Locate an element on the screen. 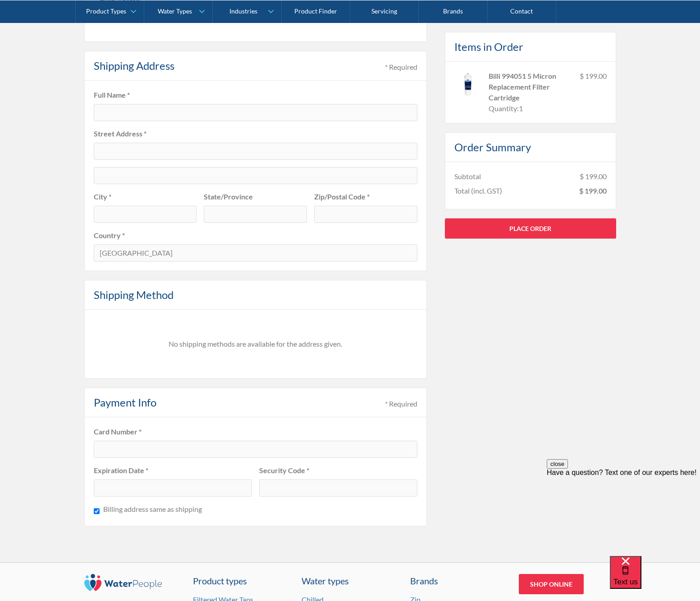  h4: Order Summary is located at coordinates (492, 147).